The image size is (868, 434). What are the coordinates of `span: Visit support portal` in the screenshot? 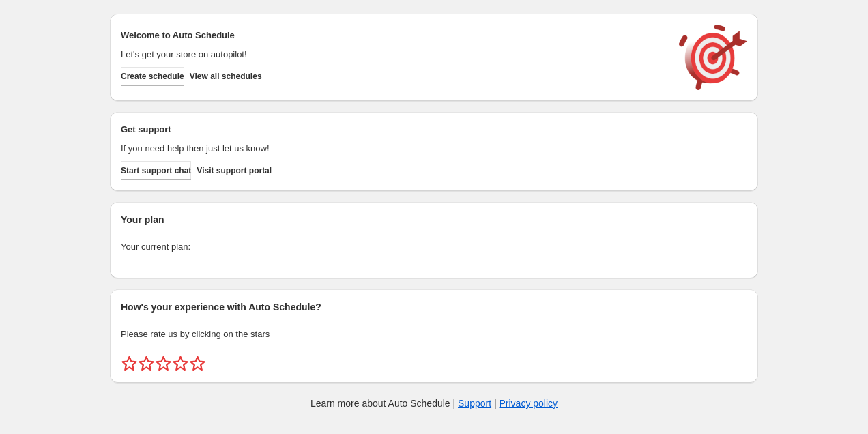 It's located at (234, 170).